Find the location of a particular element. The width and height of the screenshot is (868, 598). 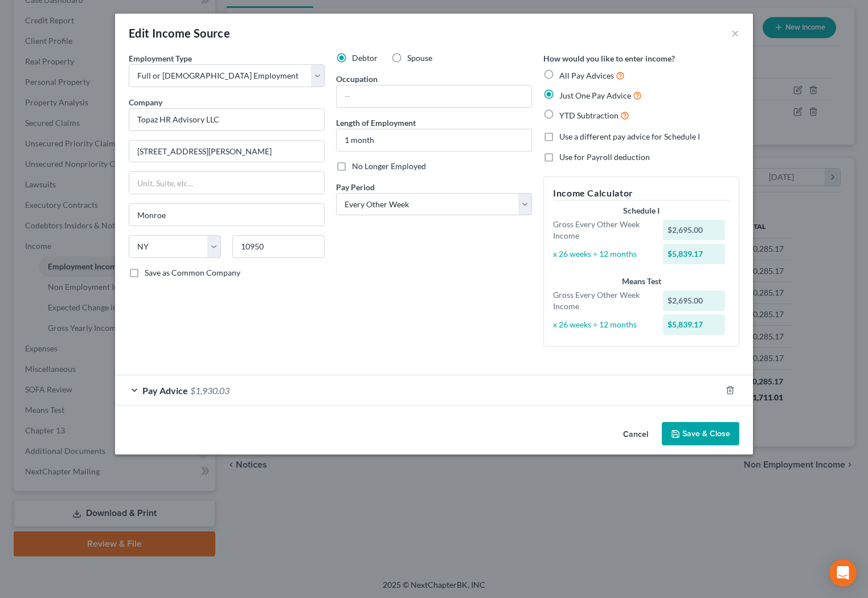

span: Pay Advice is located at coordinates (165, 391).